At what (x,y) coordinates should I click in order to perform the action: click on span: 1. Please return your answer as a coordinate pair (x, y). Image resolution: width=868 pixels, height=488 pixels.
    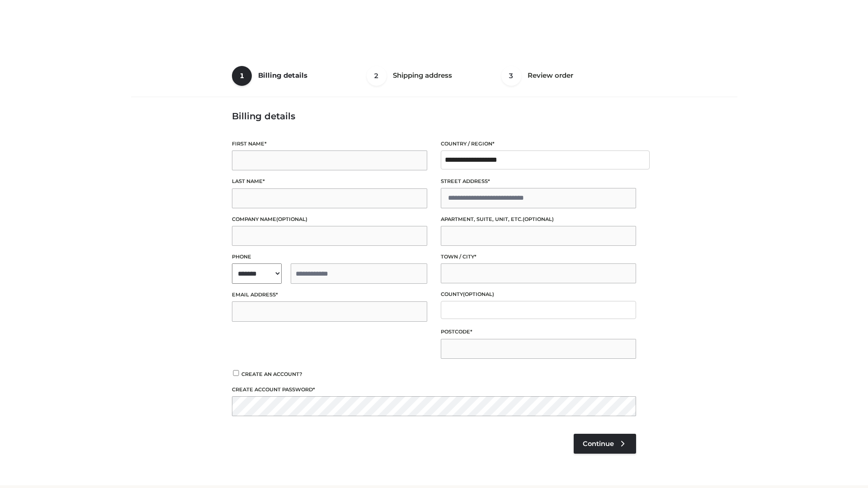
    Looking at the image, I should click on (242, 76).